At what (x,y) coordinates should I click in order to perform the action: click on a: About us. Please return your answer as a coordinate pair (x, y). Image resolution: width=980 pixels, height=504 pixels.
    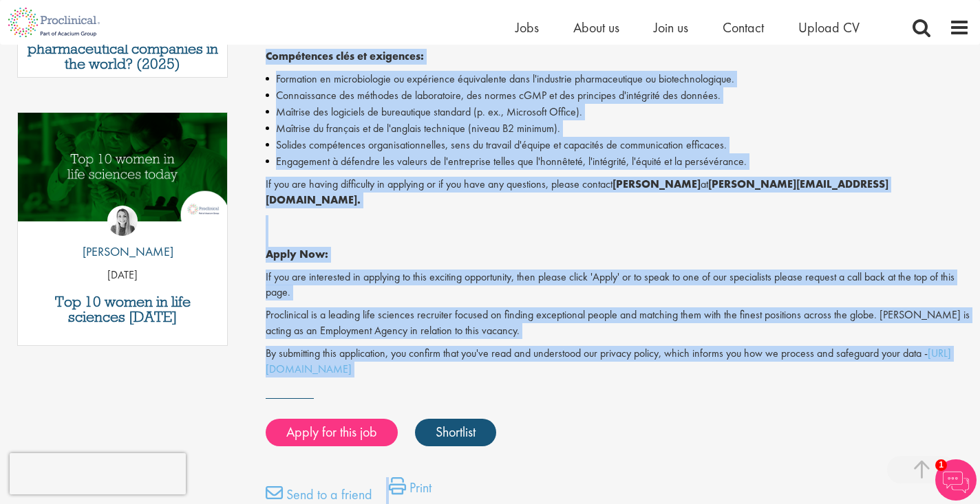
    Looking at the image, I should click on (596, 27).